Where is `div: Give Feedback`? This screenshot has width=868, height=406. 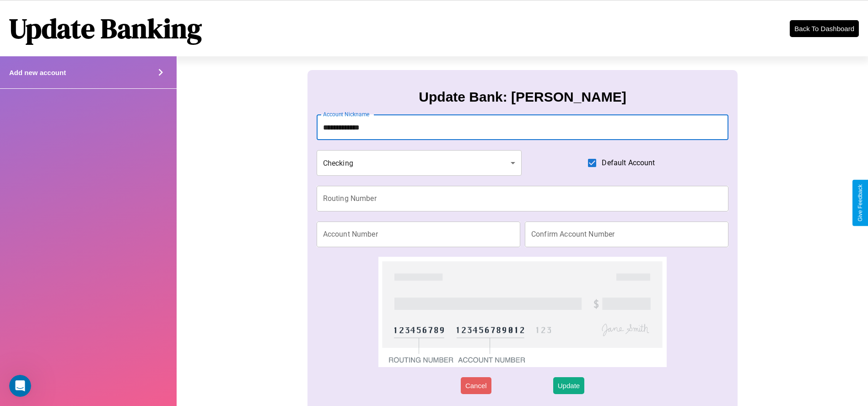 div: Give Feedback is located at coordinates (860, 203).